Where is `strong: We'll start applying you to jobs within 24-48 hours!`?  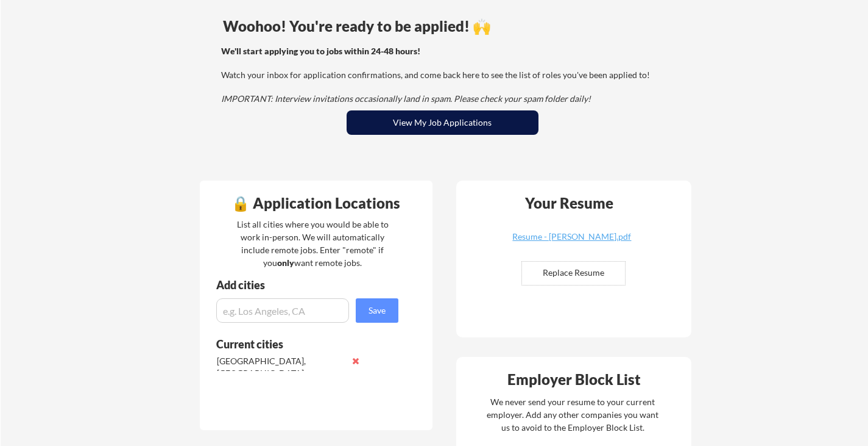 strong: We'll start applying you to jobs within 24-48 hours! is located at coordinates (321, 50).